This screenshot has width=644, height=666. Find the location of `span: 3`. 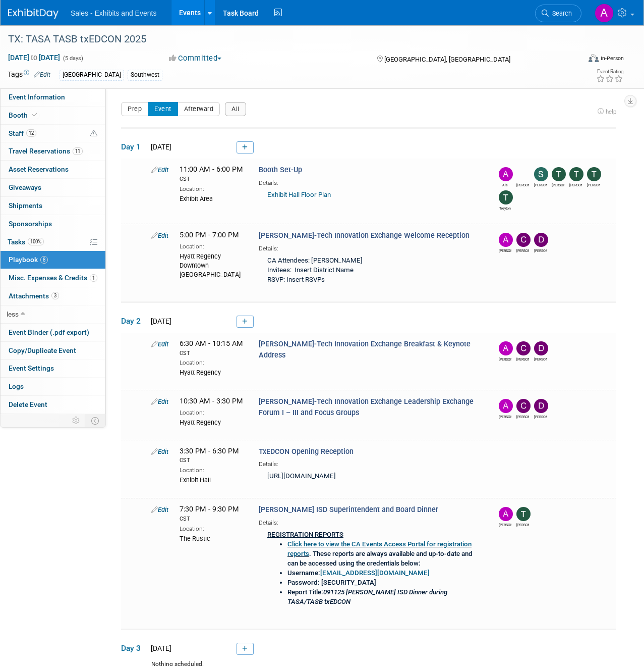

span: 3 is located at coordinates (55, 295).